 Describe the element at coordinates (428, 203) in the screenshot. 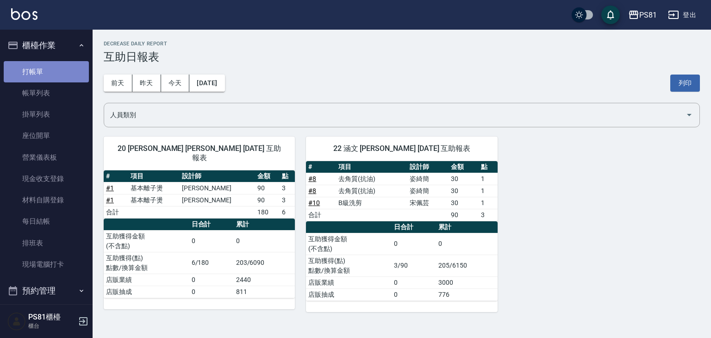

I see `td: 宋佩芸` at that location.